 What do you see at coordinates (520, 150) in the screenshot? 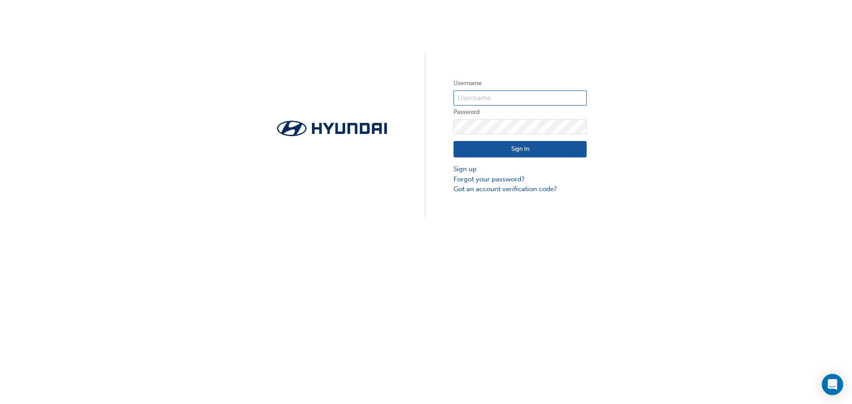
I see `button: Sign In` at bounding box center [520, 150].